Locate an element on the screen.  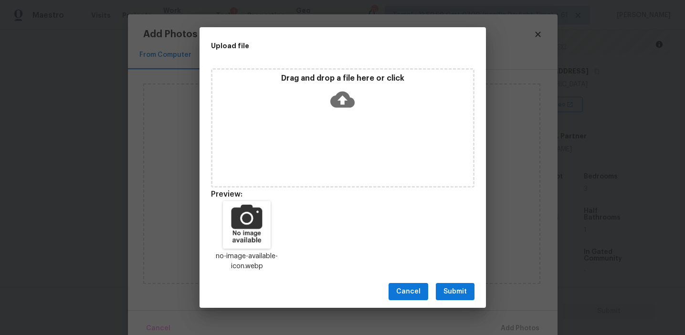
img: g8KklAdyMDAnQ9MNfwDJ37iEAAAAAAA is located at coordinates (247, 225).